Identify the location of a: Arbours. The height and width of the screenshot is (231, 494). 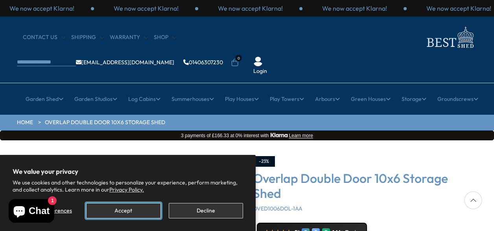
(327, 99).